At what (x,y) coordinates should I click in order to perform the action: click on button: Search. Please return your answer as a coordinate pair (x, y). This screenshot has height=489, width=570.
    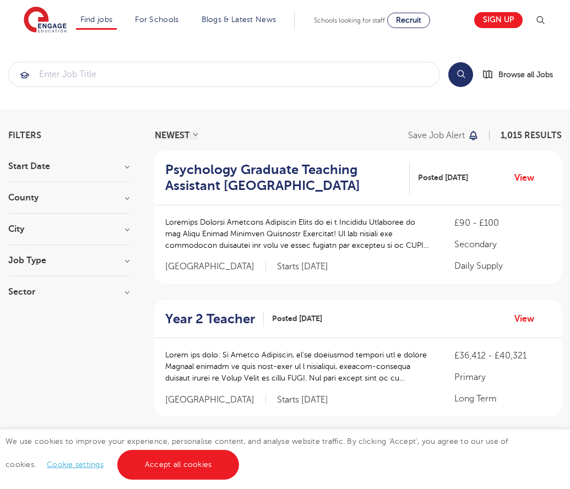
    Looking at the image, I should click on (460, 74).